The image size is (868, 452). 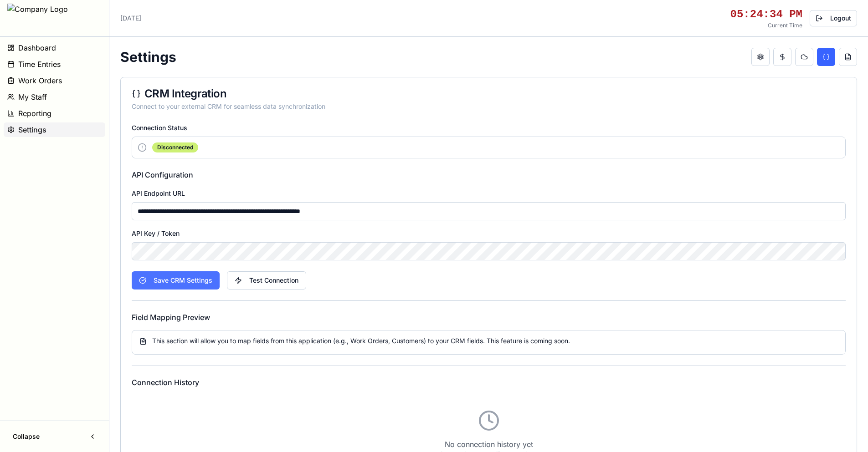 I want to click on button: Weather, so click(x=804, y=57).